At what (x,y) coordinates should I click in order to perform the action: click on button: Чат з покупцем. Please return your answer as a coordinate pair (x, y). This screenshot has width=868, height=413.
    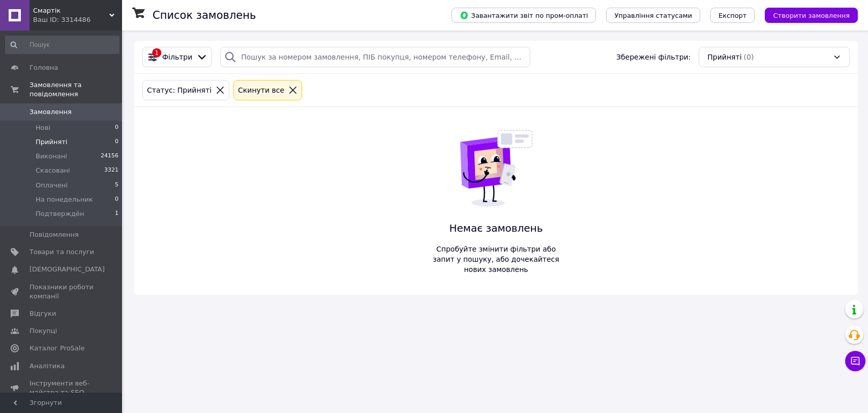
    Looking at the image, I should click on (855, 361).